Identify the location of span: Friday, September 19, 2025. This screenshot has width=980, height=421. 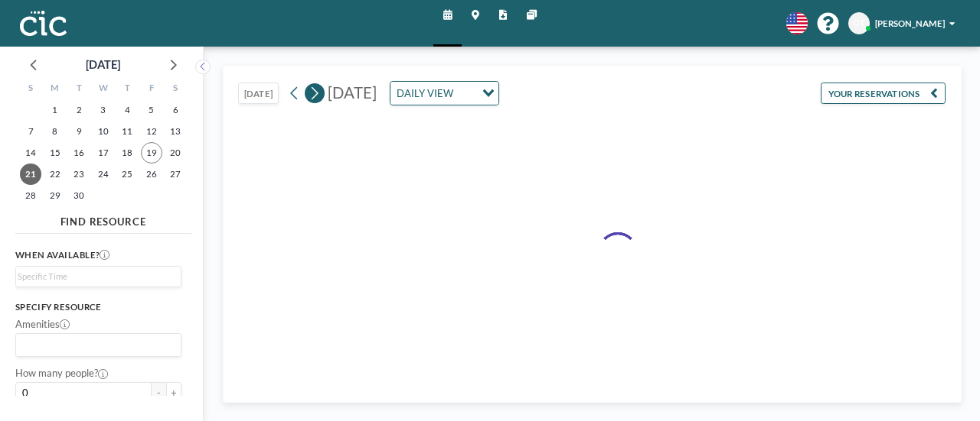
(151, 153).